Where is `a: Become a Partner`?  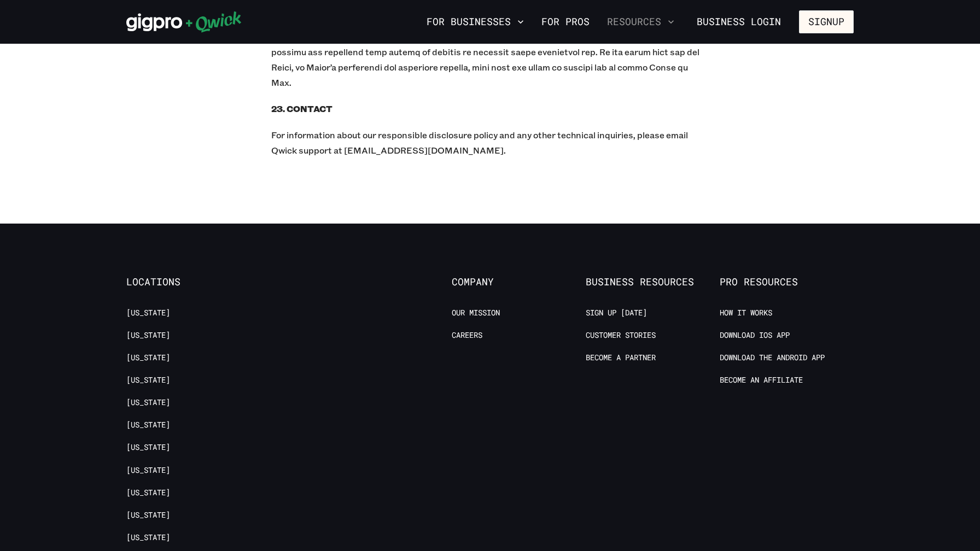 a: Become a Partner is located at coordinates (620, 357).